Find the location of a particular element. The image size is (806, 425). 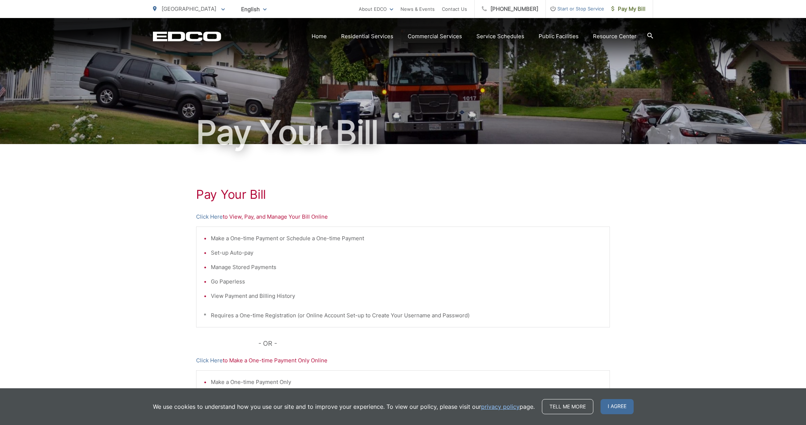

li: View Payment and Billing History is located at coordinates (407, 296).